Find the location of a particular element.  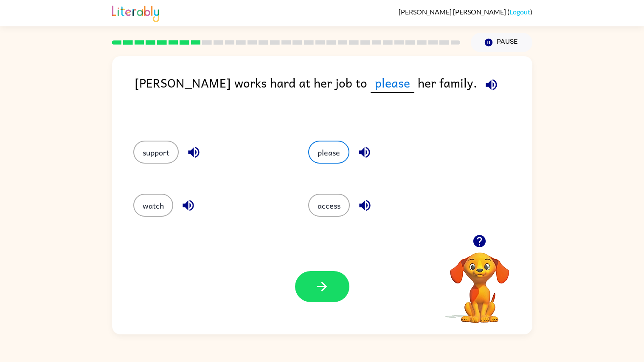

img: Literably is located at coordinates (135, 13).